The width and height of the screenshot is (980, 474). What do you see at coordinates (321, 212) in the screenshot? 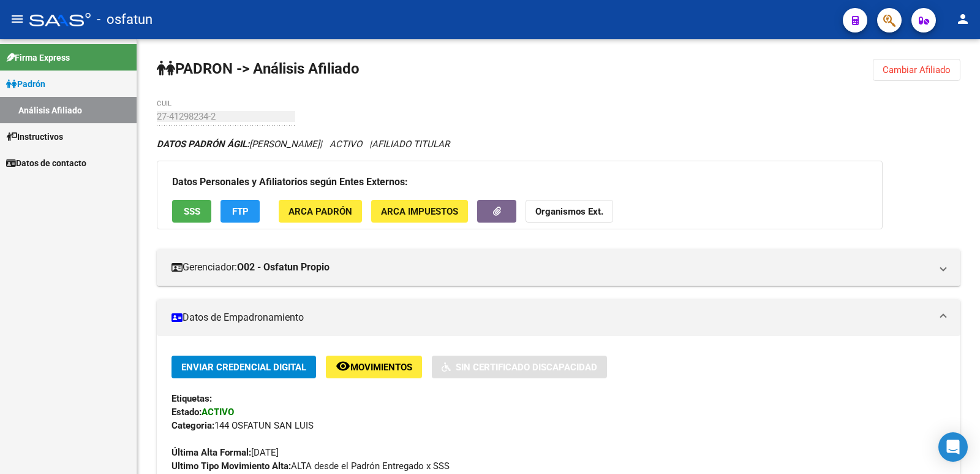
I see `span: ARCA Padrón` at bounding box center [321, 212].